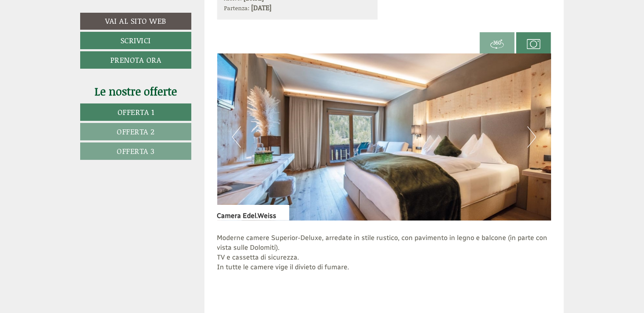  I want to click on div: Camera Edel.Weiss, so click(253, 213).